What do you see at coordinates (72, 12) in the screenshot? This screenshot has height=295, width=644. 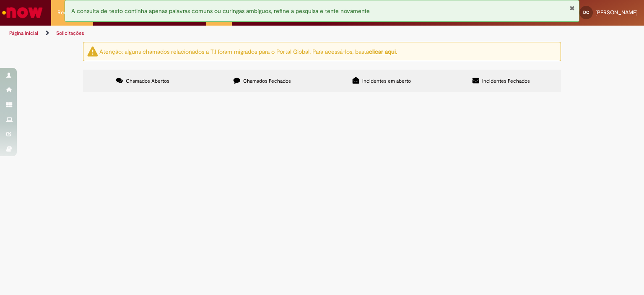 I see `span: Requisições` at bounding box center [72, 12].